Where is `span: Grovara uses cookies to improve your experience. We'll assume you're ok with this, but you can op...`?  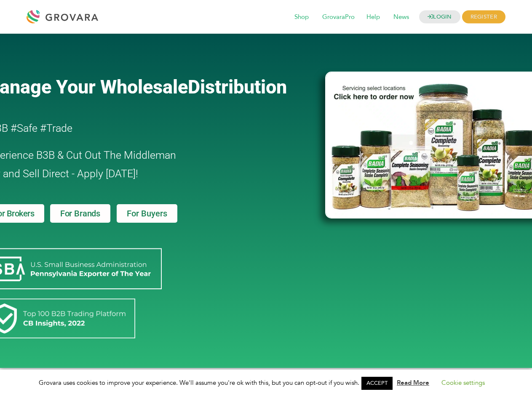 span: Grovara uses cookies to improve your experience. We'll assume you're ok with this, but you can op... is located at coordinates (266, 383).